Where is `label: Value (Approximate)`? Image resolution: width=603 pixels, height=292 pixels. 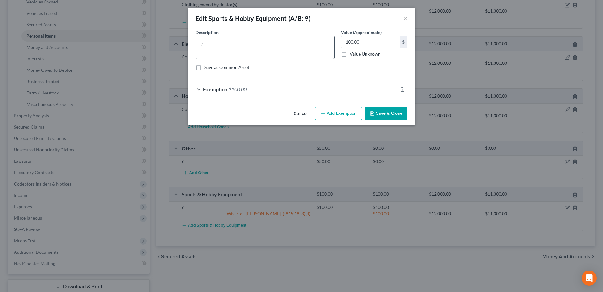
label: Value (Approximate) is located at coordinates (361, 32).